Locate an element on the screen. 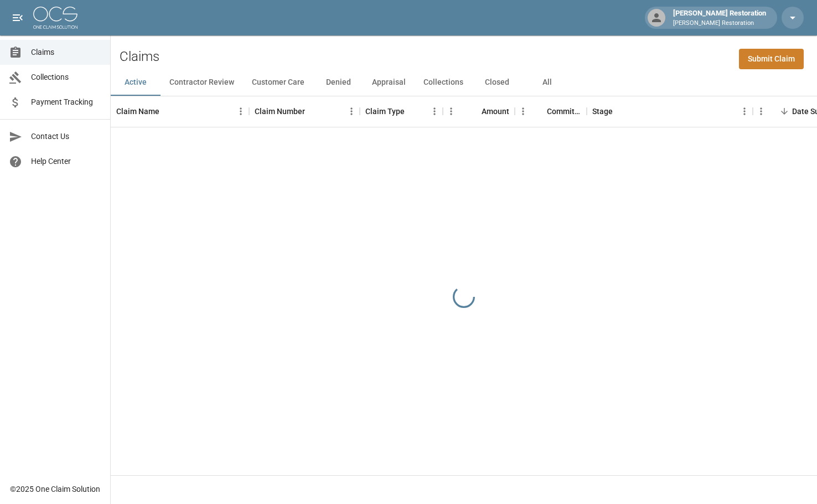 The width and height of the screenshot is (817, 504). button: Collections is located at coordinates (444, 83).